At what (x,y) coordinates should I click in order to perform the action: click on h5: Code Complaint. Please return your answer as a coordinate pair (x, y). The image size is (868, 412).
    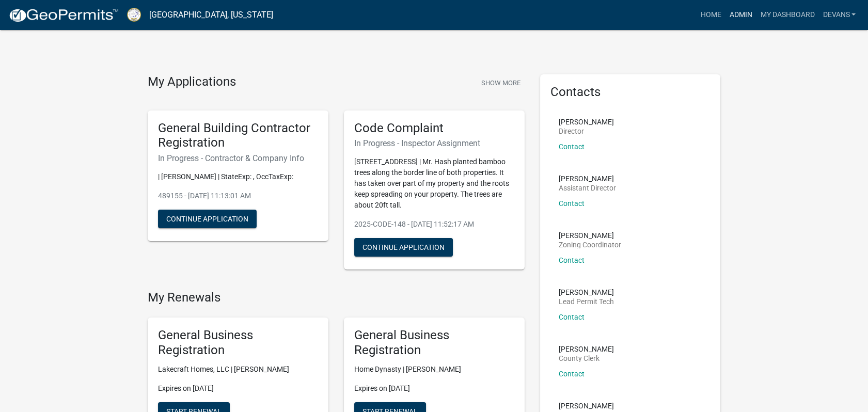
    Looking at the image, I should click on (434, 128).